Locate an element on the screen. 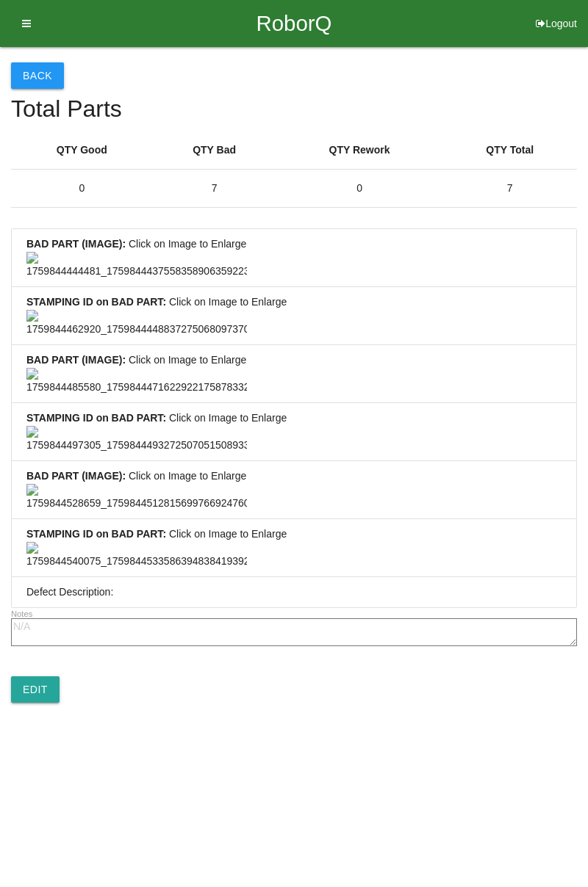 This screenshot has width=588, height=887. th: QTY Good is located at coordinates (82, 151).